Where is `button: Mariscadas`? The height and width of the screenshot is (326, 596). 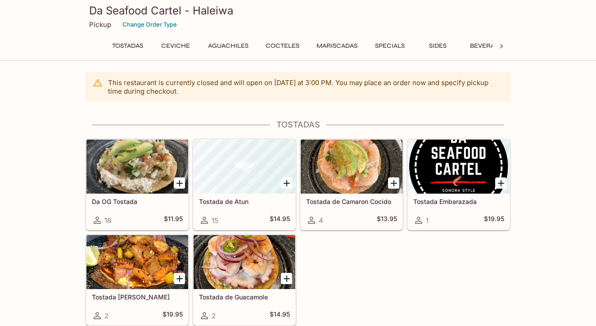 button: Mariscadas is located at coordinates (337, 46).